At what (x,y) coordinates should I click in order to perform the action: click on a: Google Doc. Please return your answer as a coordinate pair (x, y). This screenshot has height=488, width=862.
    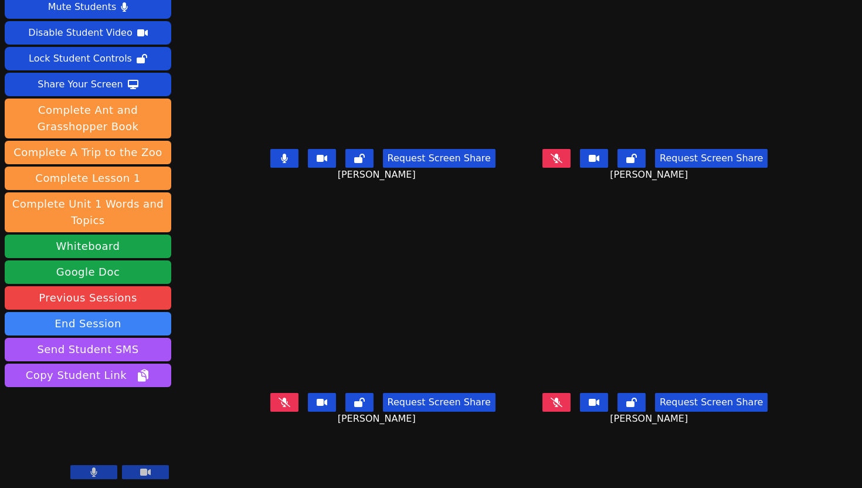
    Looking at the image, I should click on (88, 272).